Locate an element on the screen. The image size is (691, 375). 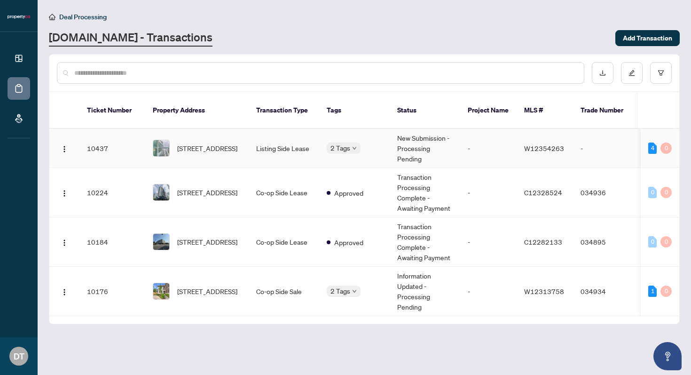
span: home is located at coordinates (52, 17).